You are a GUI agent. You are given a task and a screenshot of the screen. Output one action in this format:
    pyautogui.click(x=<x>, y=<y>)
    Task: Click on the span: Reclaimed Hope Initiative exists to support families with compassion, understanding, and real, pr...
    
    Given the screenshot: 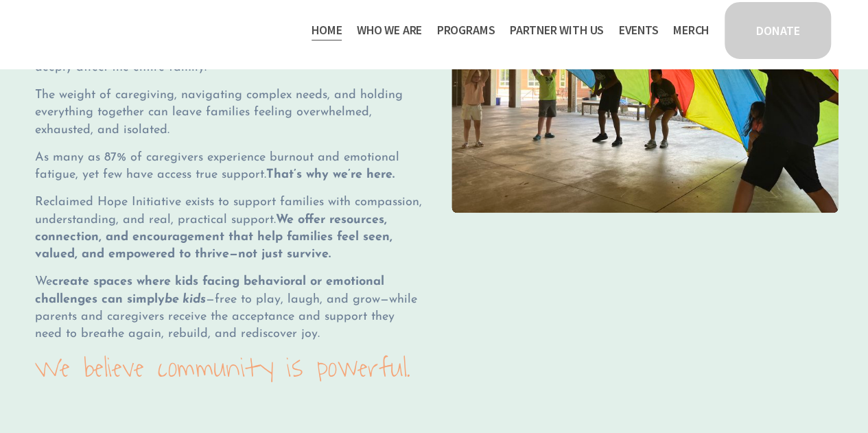 What is the action you would take?
    pyautogui.click(x=231, y=228)
    